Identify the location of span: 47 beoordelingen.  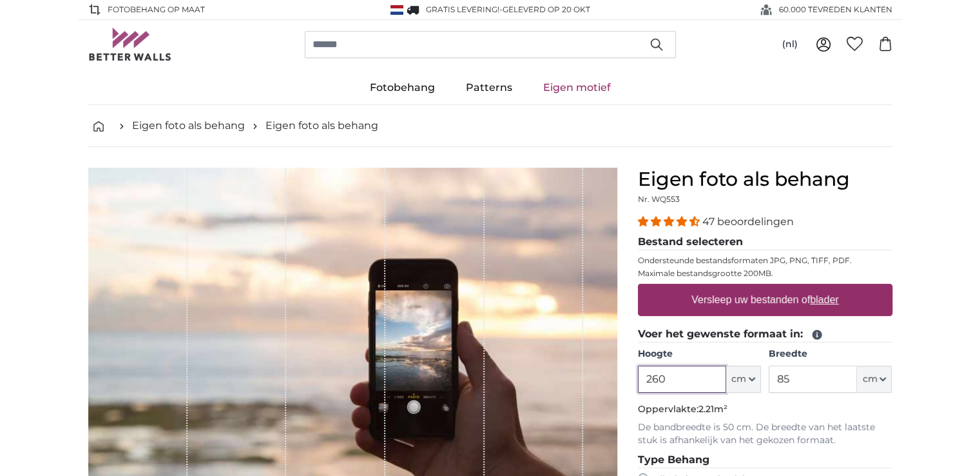
(748, 221).